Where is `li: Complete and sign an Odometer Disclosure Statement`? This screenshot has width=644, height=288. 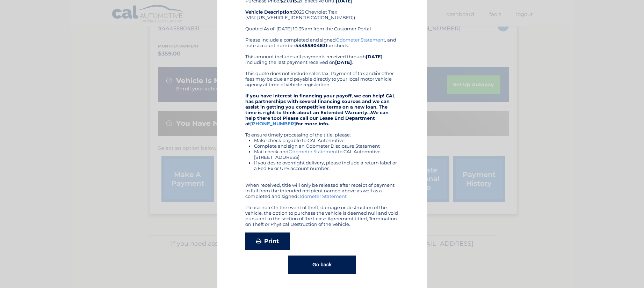
li: Complete and sign an Odometer Disclosure Statement is located at coordinates (326, 146).